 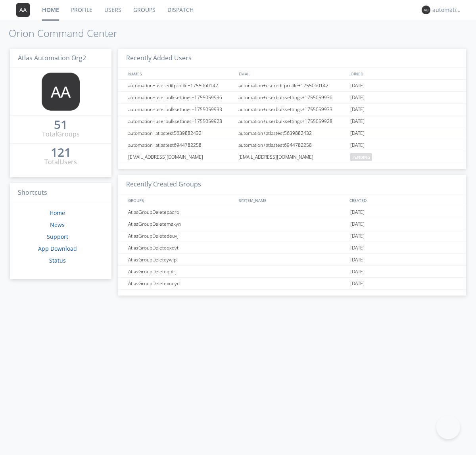 What do you see at coordinates (292, 58) in the screenshot?
I see `h3: Recently Added Users` at bounding box center [292, 58].